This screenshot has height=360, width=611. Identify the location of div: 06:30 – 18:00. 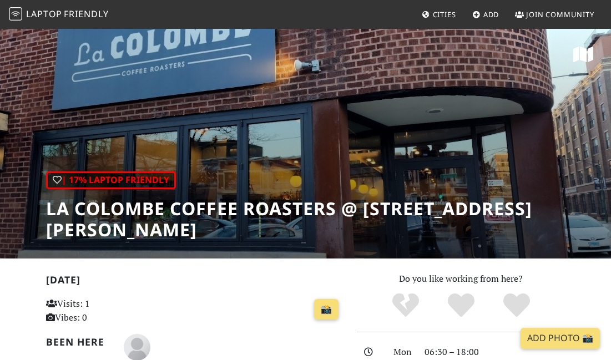
(495, 352).